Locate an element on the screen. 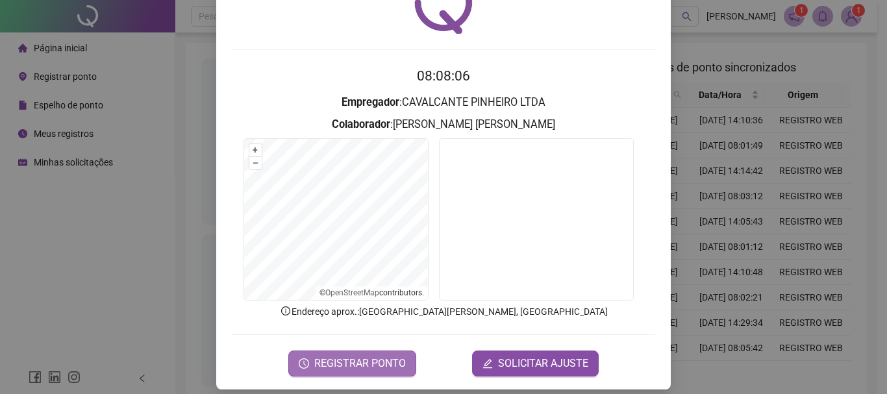 The image size is (887, 394). strong: Empregador is located at coordinates (370, 102).